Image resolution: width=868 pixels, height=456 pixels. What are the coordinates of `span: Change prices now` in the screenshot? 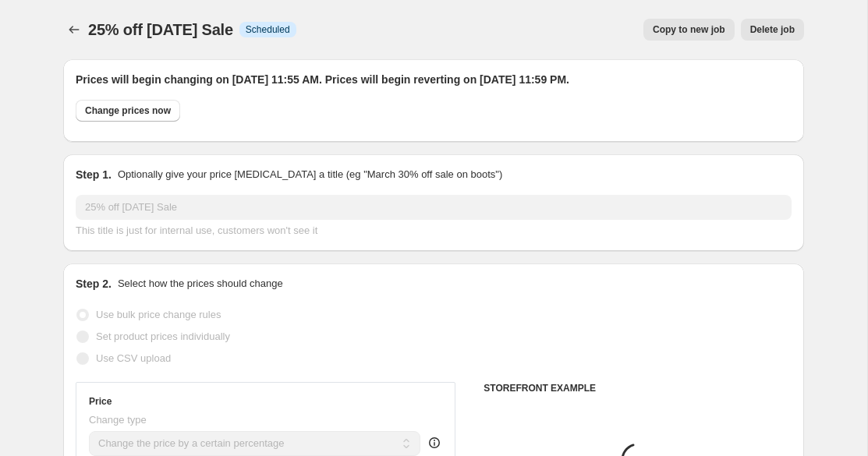 It's located at (128, 111).